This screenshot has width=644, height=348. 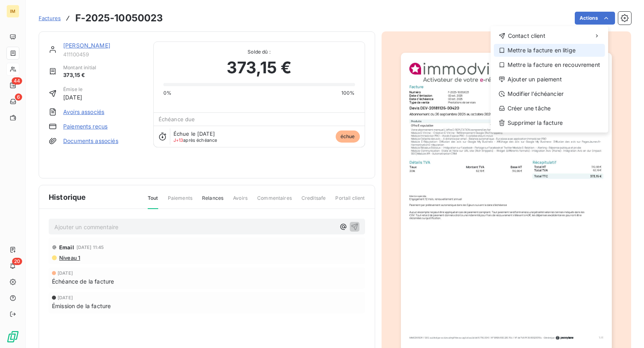 What do you see at coordinates (549, 123) in the screenshot?
I see `div: Supprimer la facture` at bounding box center [549, 123].